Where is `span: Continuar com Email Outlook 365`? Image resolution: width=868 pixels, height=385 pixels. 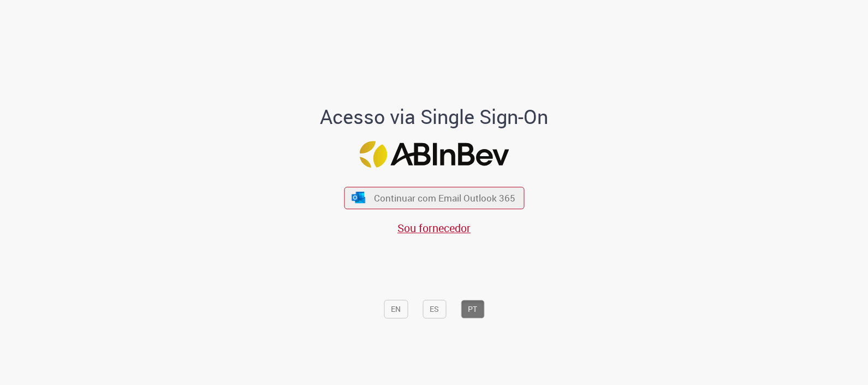 span: Continuar com Email Outlook 365 is located at coordinates (444, 198).